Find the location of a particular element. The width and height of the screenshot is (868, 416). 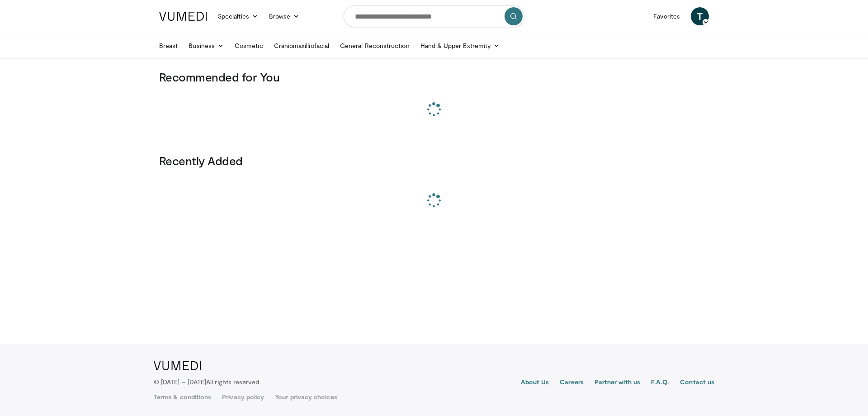

a: General Reconstruction is located at coordinates (375, 46).